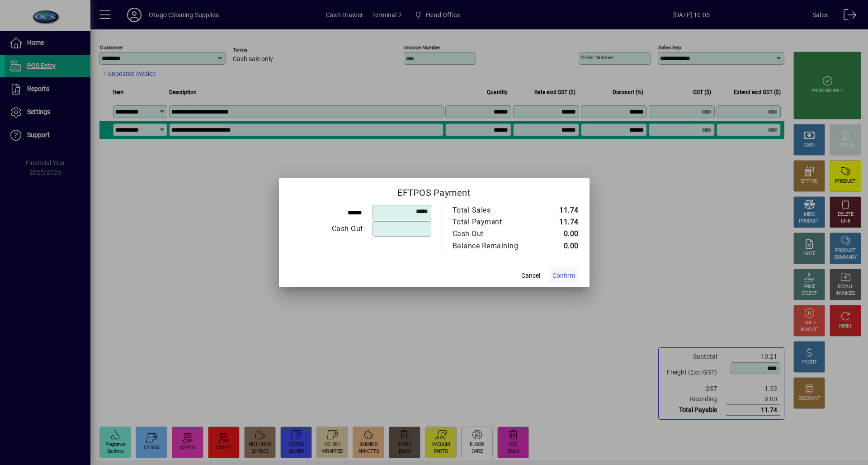 Image resolution: width=868 pixels, height=465 pixels. Describe the element at coordinates (495, 222) in the screenshot. I see `td: Total Payment` at that location.